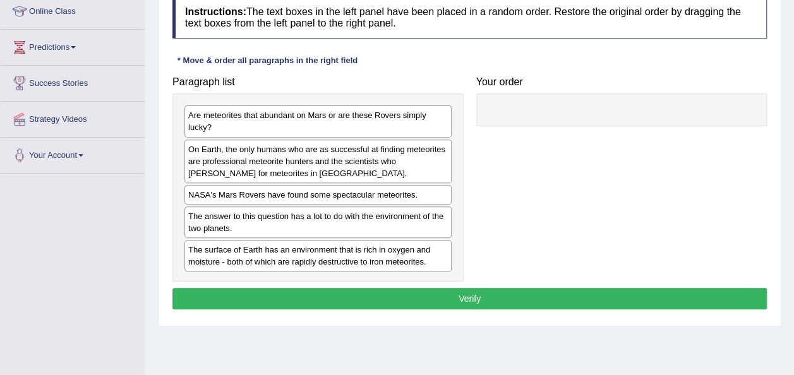  I want to click on h4: Your order, so click(621, 82).